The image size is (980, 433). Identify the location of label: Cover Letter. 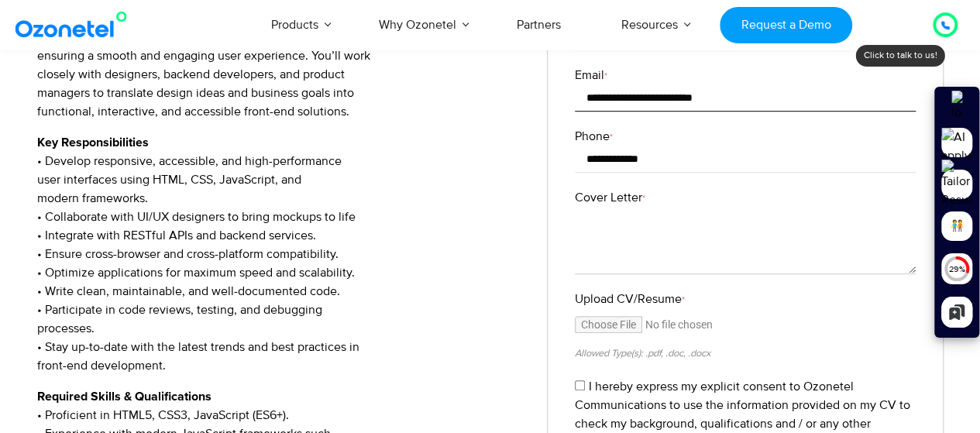
(745, 198).